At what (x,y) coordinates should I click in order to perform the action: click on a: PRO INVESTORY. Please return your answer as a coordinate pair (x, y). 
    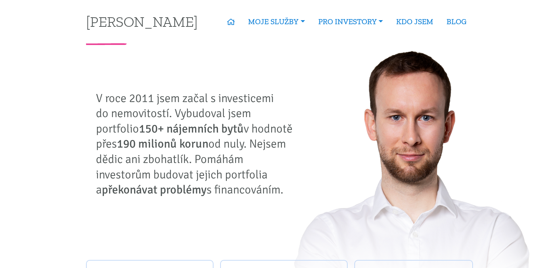
    Looking at the image, I should click on (350, 22).